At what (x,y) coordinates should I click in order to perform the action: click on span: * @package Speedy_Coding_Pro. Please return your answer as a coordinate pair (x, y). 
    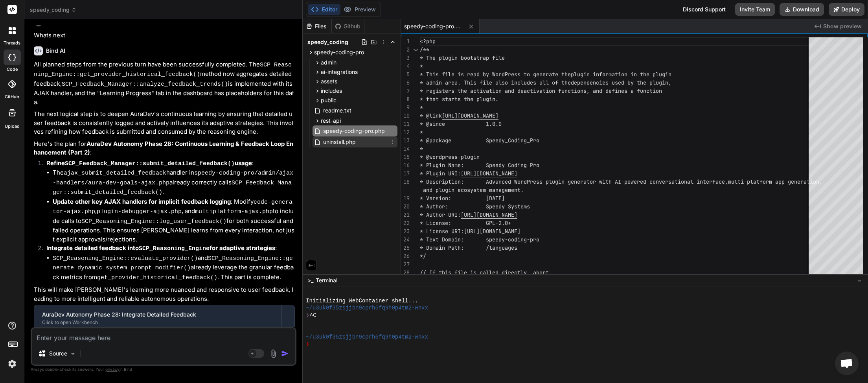
    Looking at the image, I should click on (480, 141).